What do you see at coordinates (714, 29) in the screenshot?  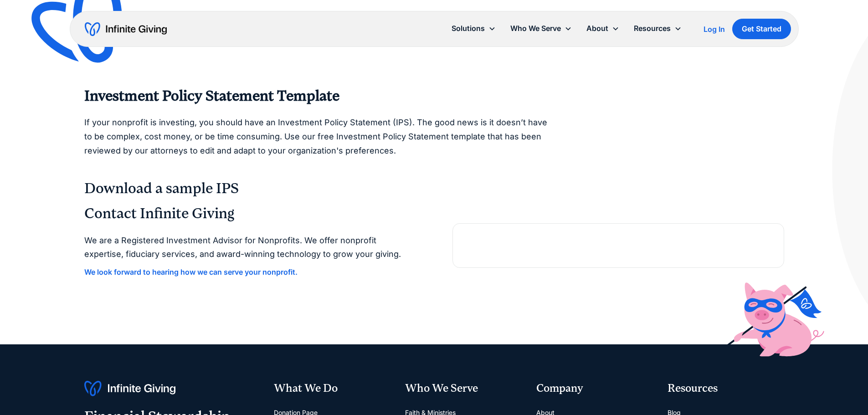 I see `div: Log In` at bounding box center [714, 29].